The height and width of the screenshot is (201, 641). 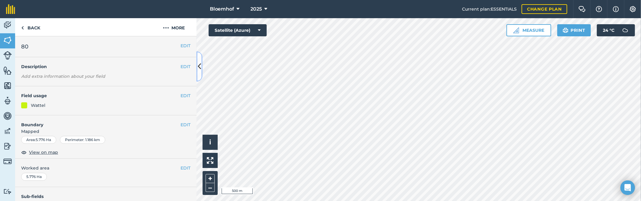 I want to click on span: Mapped, so click(x=106, y=131).